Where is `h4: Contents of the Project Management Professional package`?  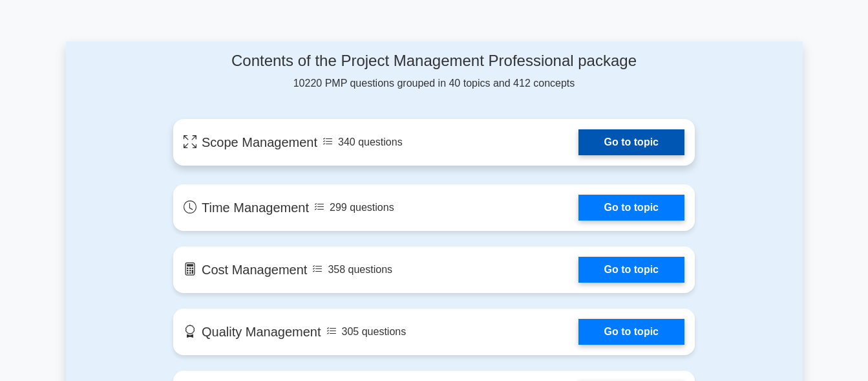
h4: Contents of the Project Management Professional package is located at coordinates (434, 61).